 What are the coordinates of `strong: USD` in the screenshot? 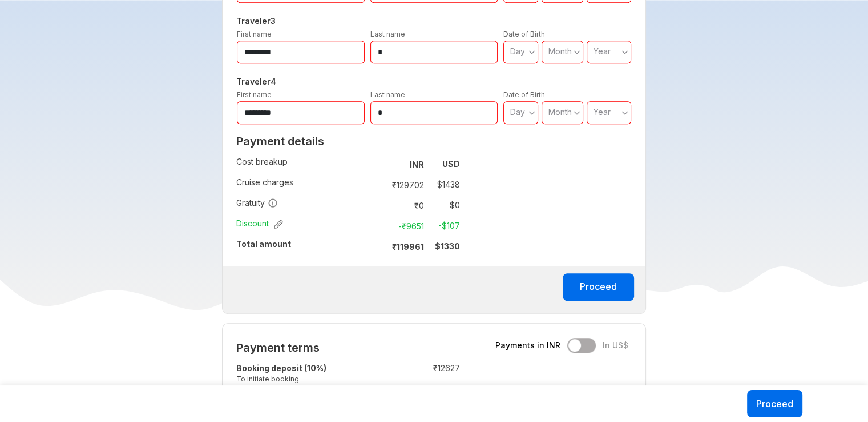 It's located at (451, 163).